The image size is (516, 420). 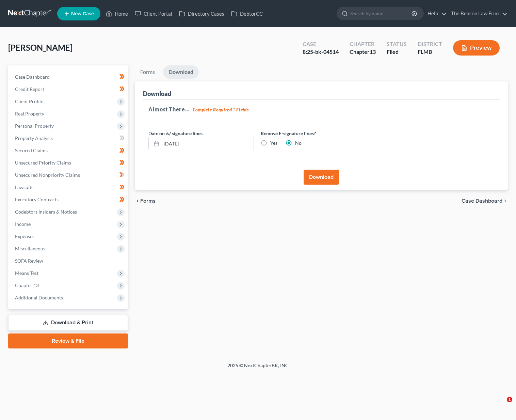 What do you see at coordinates (30, 113) in the screenshot?
I see `span: Real Property` at bounding box center [30, 113].